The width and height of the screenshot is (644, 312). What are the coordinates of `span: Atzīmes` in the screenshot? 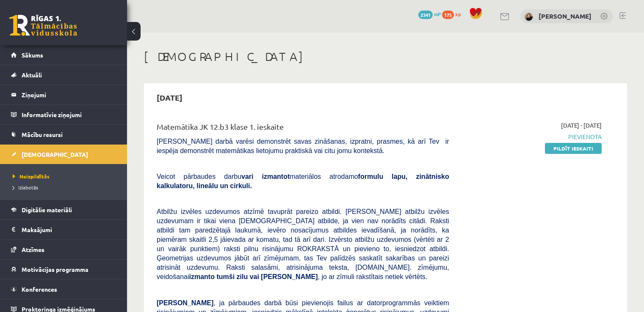 It's located at (33, 250).